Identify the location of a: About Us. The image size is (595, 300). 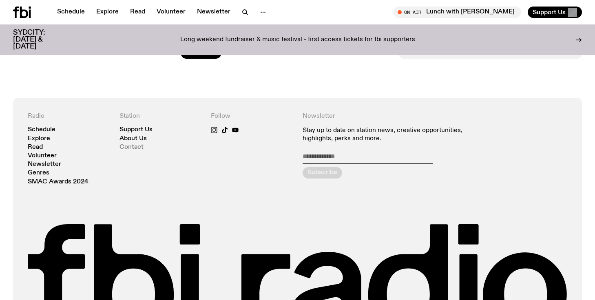
(133, 139).